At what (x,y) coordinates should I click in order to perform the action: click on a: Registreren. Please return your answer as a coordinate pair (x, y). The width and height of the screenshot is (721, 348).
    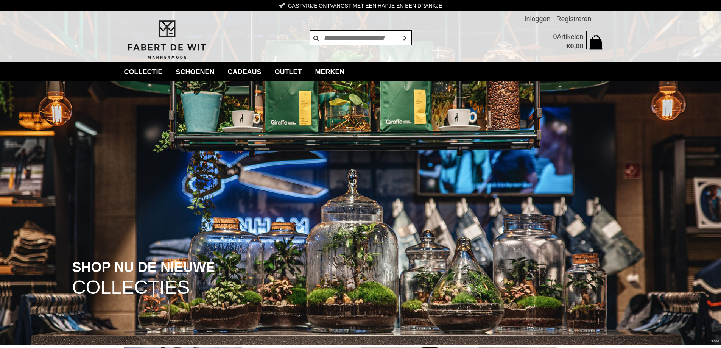
    Looking at the image, I should click on (573, 19).